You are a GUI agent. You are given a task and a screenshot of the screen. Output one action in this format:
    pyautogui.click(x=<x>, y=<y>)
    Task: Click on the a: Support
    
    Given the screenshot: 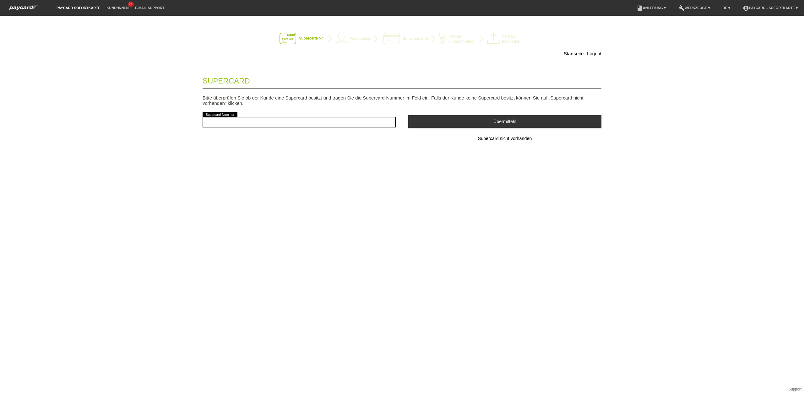 What is the action you would take?
    pyautogui.click(x=795, y=390)
    